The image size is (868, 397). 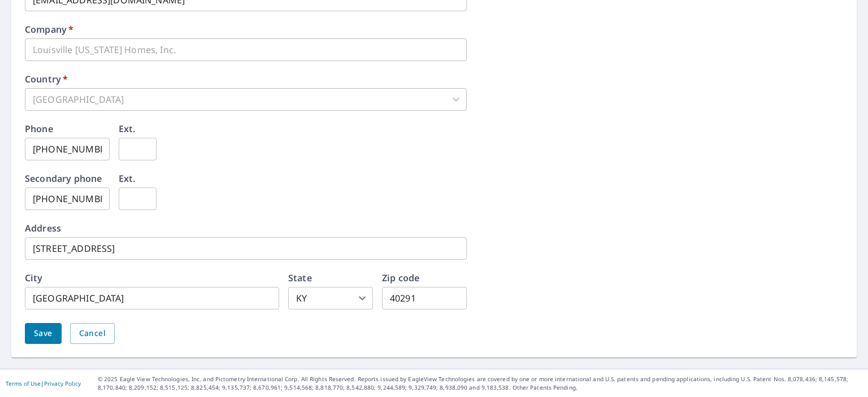 I want to click on button: Save, so click(x=43, y=334).